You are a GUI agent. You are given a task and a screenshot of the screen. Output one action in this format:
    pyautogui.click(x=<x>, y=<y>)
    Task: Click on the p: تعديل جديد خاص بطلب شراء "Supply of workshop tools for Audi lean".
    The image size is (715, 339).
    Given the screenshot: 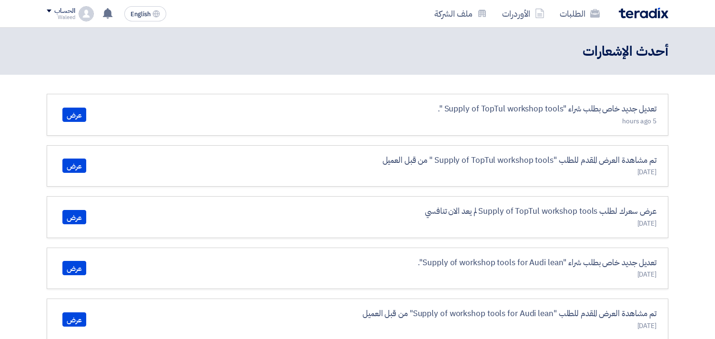 What is the action you would take?
    pyautogui.click(x=537, y=263)
    